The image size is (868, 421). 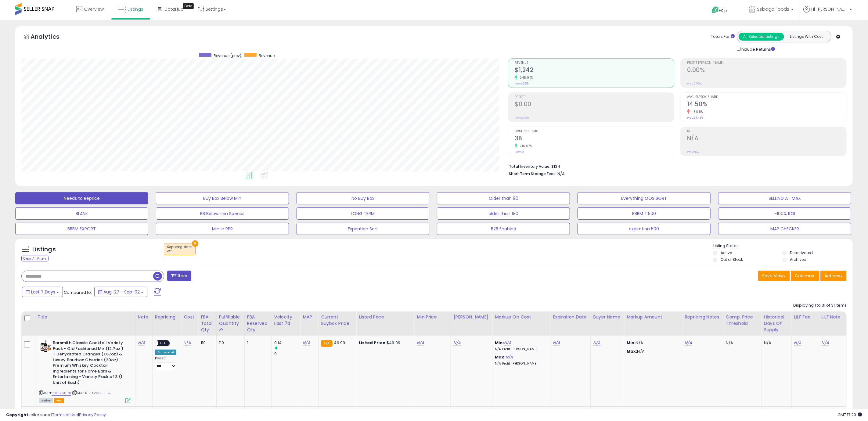 I want to click on span: Aug-27 - Sep-02, so click(x=122, y=292).